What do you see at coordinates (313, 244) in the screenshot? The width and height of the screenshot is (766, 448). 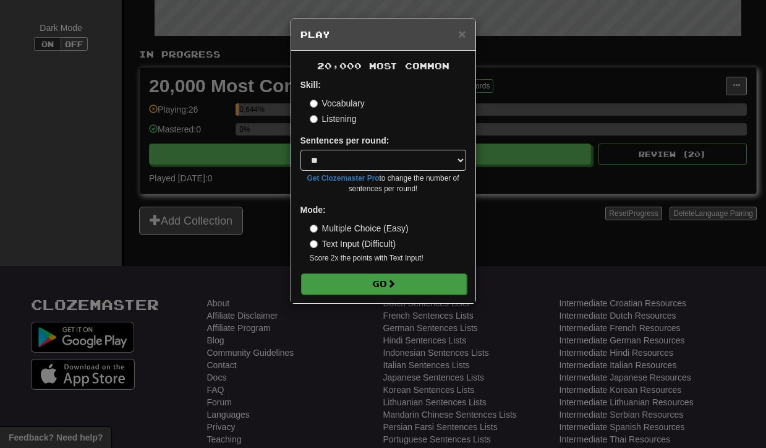 I see `input: Text Input (Difficult)` at bounding box center [313, 244].